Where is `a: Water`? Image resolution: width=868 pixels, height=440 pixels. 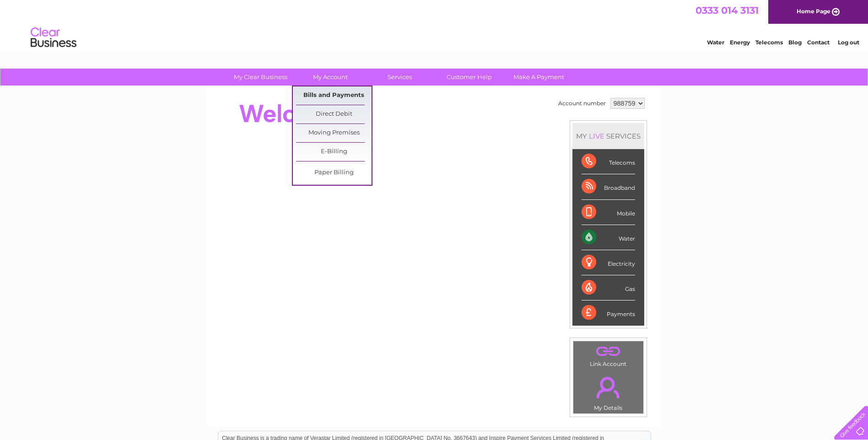
a: Water is located at coordinates (716, 42).